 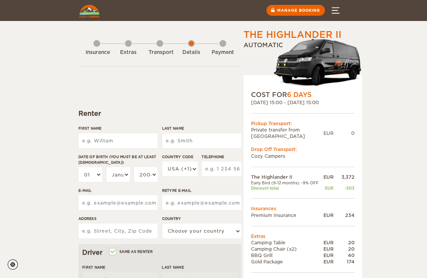 I want to click on label: Retype E-mail, so click(x=201, y=191).